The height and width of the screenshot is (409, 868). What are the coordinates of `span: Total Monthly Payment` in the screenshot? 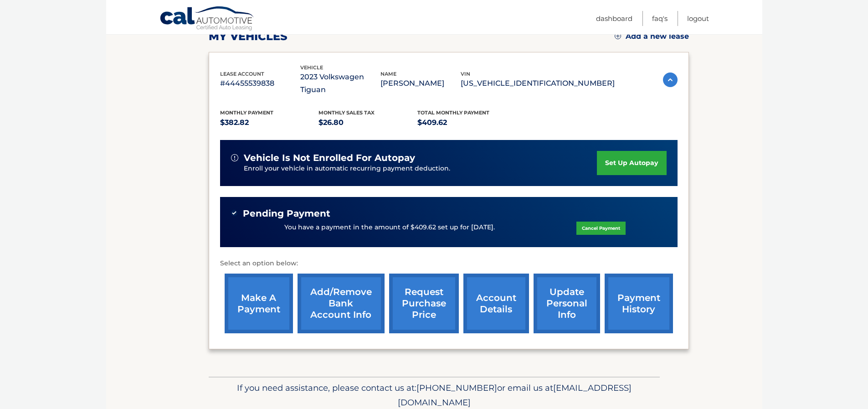 It's located at (453, 113).